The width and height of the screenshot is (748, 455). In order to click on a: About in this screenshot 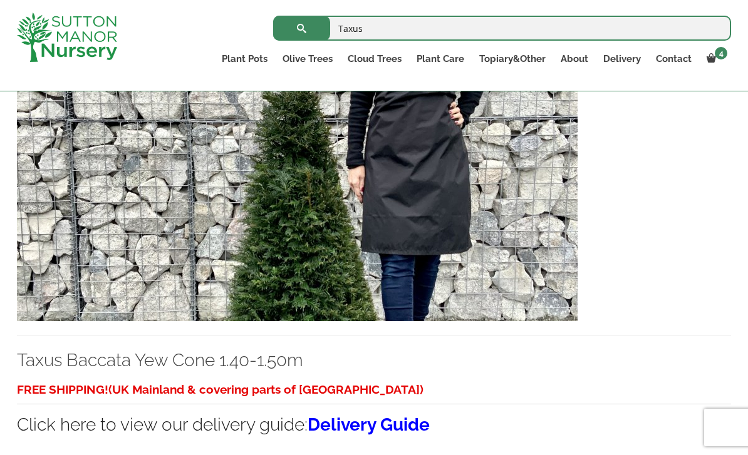, I will do `click(575, 59)`.